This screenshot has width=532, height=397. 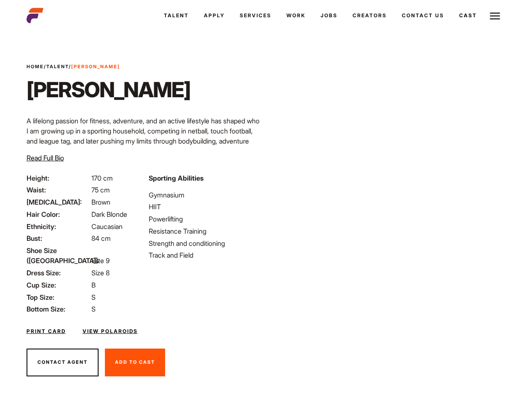 I want to click on span: Add To Cast, so click(x=135, y=362).